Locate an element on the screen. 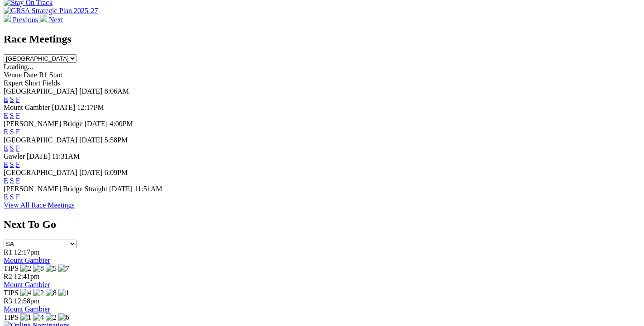 Image resolution: width=644 pixels, height=326 pixels. span: 12:17PM is located at coordinates (90, 107).